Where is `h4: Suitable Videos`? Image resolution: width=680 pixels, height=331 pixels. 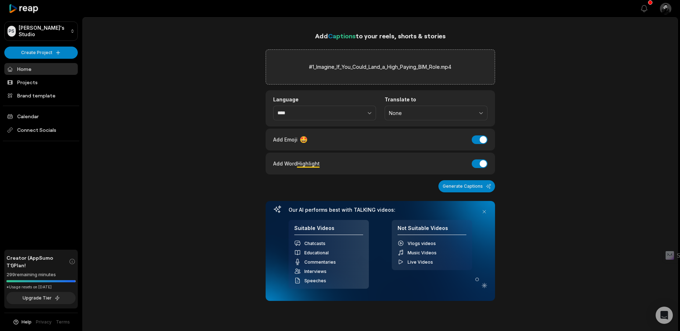
h4: Suitable Videos is located at coordinates (329, 230).